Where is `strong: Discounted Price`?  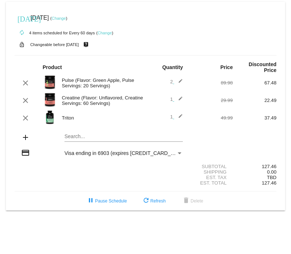
strong: Discounted Price is located at coordinates (263, 67).